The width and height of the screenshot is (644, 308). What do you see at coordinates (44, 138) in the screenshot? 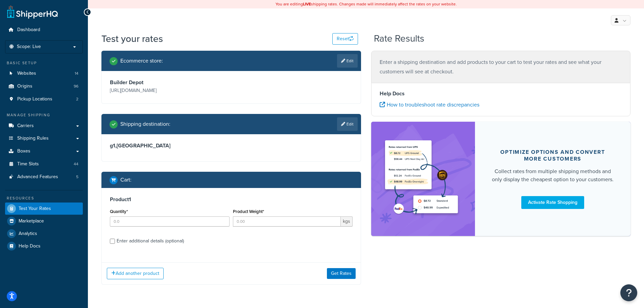
I see `li: Shipping Rules` at bounding box center [44, 138].